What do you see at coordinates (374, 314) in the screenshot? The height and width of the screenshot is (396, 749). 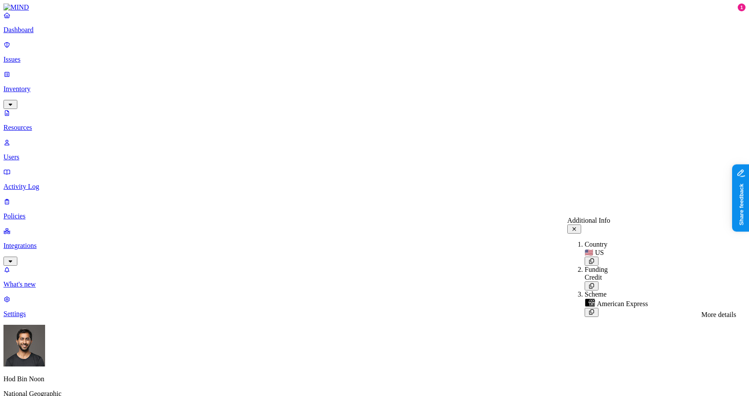 I see `p: Settings` at bounding box center [374, 314].